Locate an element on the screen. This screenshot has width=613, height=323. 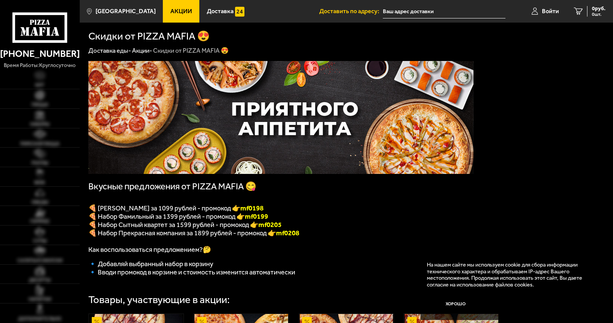
span: 🍕 Набор Фамильный за 1399 рублей - промокод 👉 is located at coordinates (178, 216).